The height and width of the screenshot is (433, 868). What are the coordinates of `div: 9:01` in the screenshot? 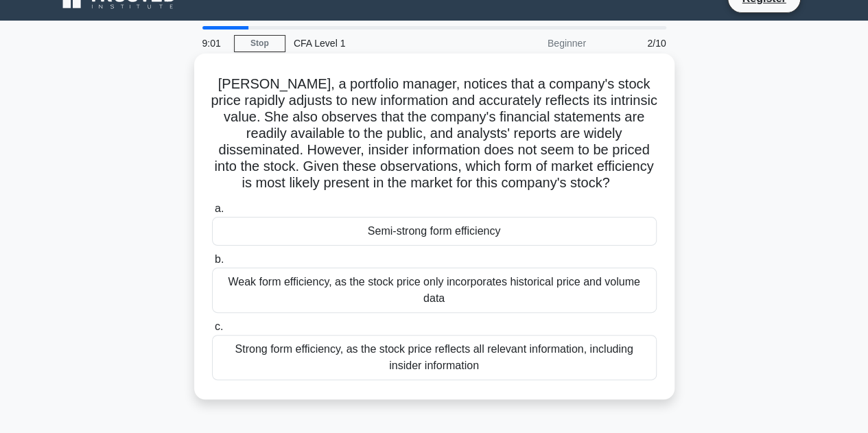 It's located at (214, 43).